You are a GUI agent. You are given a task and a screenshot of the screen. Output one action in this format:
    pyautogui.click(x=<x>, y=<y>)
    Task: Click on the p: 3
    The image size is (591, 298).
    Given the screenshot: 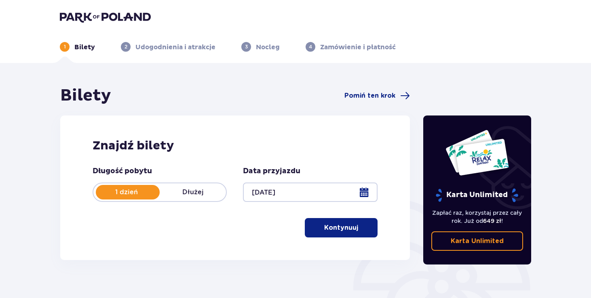 What is the action you would take?
    pyautogui.click(x=246, y=47)
    